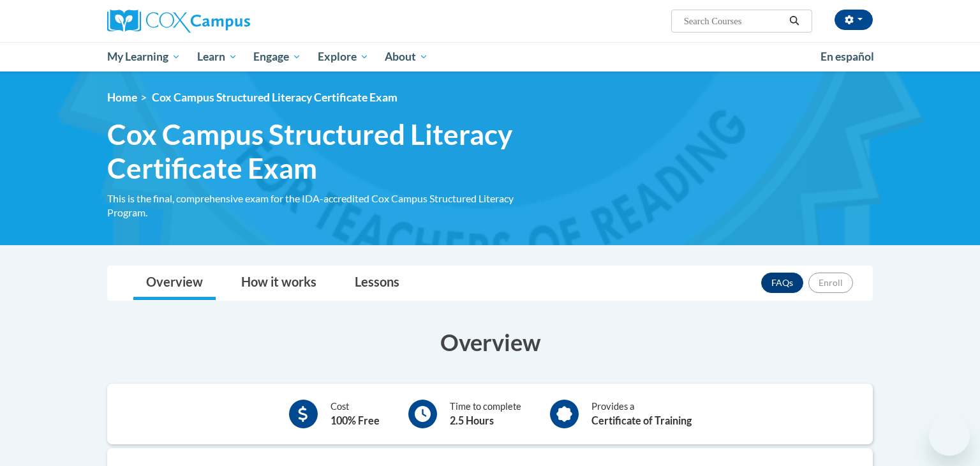 The image size is (980, 466). What do you see at coordinates (782, 283) in the screenshot?
I see `a: FAQs` at bounding box center [782, 283].